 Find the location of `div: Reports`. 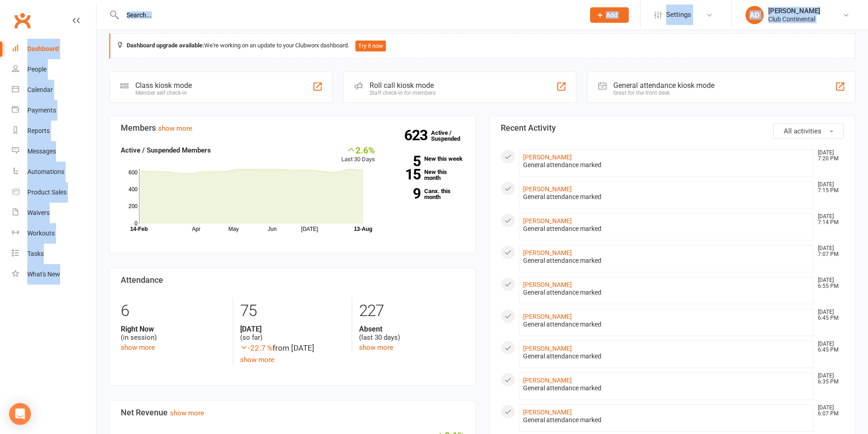

div: Reports is located at coordinates (38, 131).